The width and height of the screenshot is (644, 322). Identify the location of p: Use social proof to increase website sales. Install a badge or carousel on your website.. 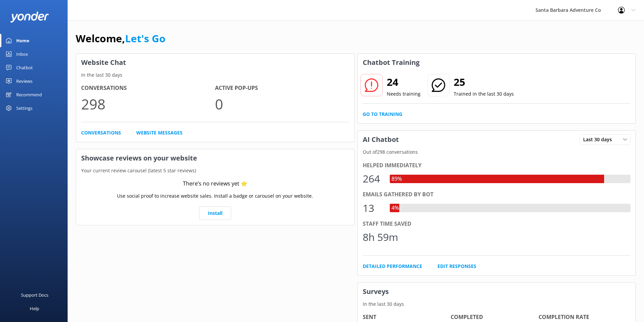
(215, 196).